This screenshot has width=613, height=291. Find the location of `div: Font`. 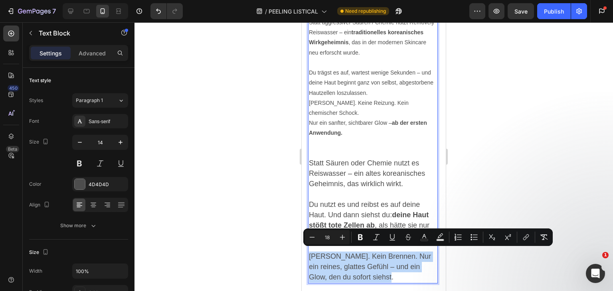

div: Font is located at coordinates (34, 121).